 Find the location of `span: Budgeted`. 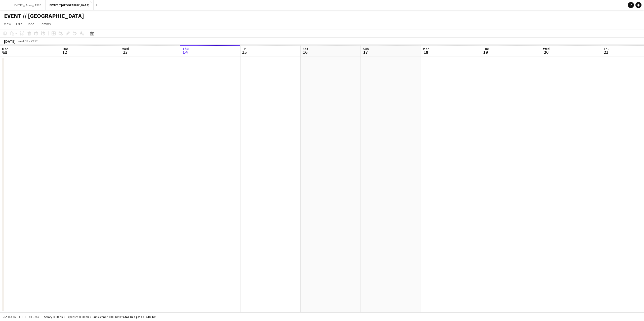

span: Budgeted is located at coordinates (15, 317).